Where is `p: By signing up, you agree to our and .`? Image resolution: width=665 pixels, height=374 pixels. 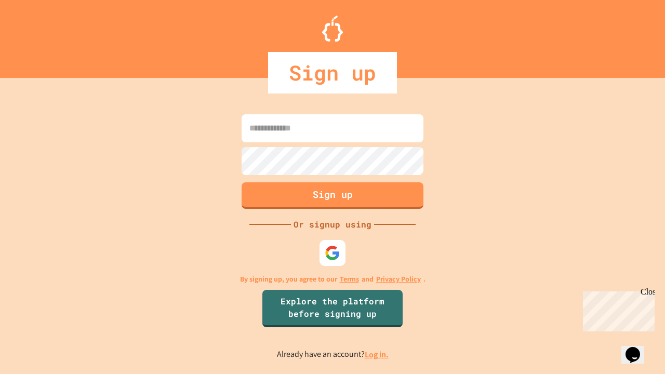 p: By signing up, you agree to our and . is located at coordinates (332, 279).